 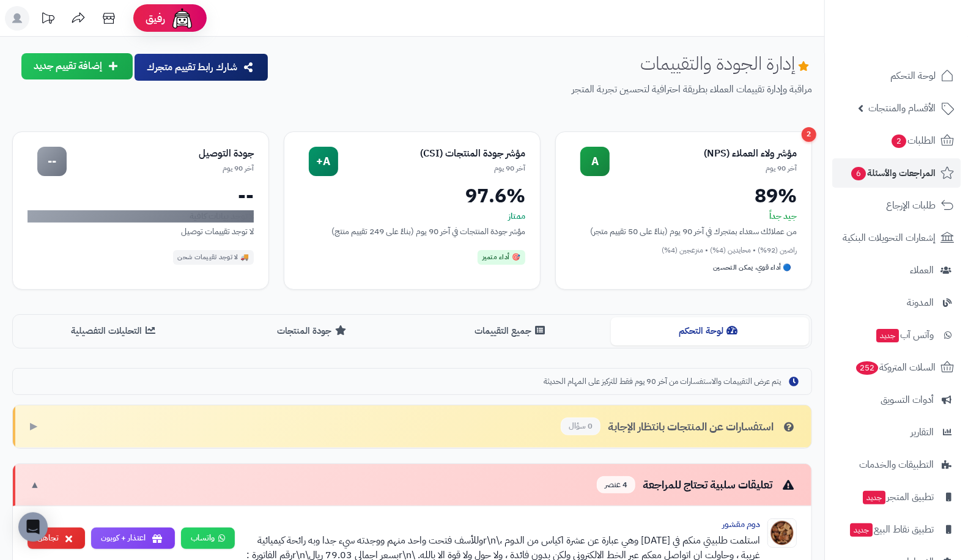 What do you see at coordinates (897, 400) in the screenshot?
I see `a: أدوات التسويق` at bounding box center [897, 400].